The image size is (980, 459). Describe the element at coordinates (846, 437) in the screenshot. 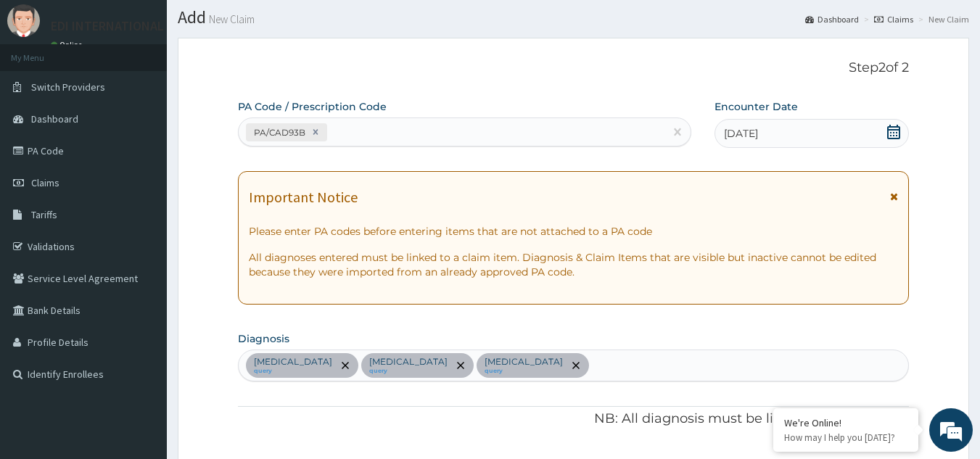

I see `p: How may I help you today?` at that location.